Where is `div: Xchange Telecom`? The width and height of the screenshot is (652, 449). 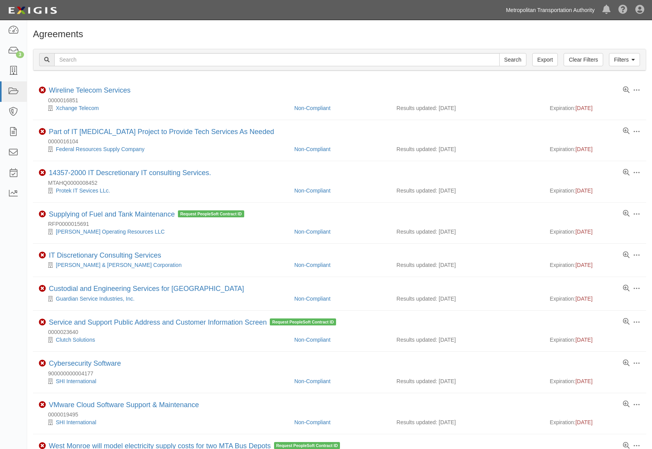
div: Xchange Telecom is located at coordinates (164, 108).